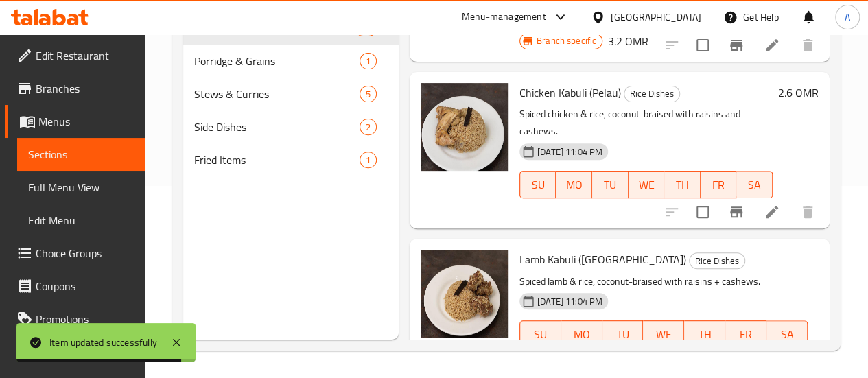 This screenshot has height=378, width=868. What do you see at coordinates (276, 94) in the screenshot?
I see `span: Stews & Curries` at bounding box center [276, 94].